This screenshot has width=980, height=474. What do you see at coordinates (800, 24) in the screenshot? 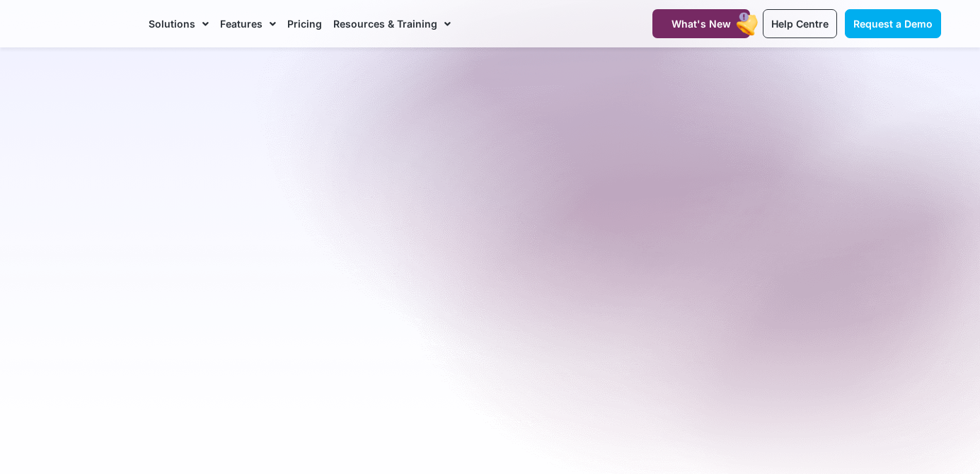
I see `a: Help Centre` at bounding box center [800, 24].